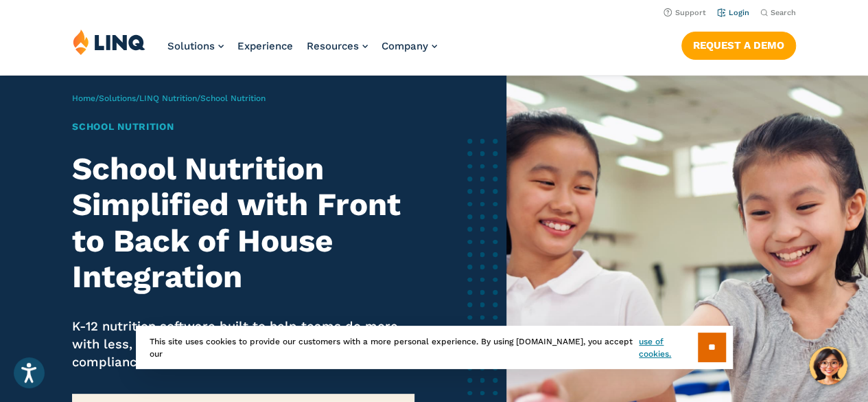 Image resolution: width=868 pixels, height=402 pixels. I want to click on span: School Nutrition, so click(233, 99).